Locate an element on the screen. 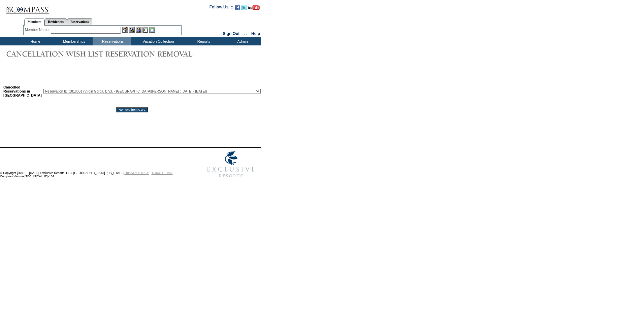  td: Reports is located at coordinates (203, 41).